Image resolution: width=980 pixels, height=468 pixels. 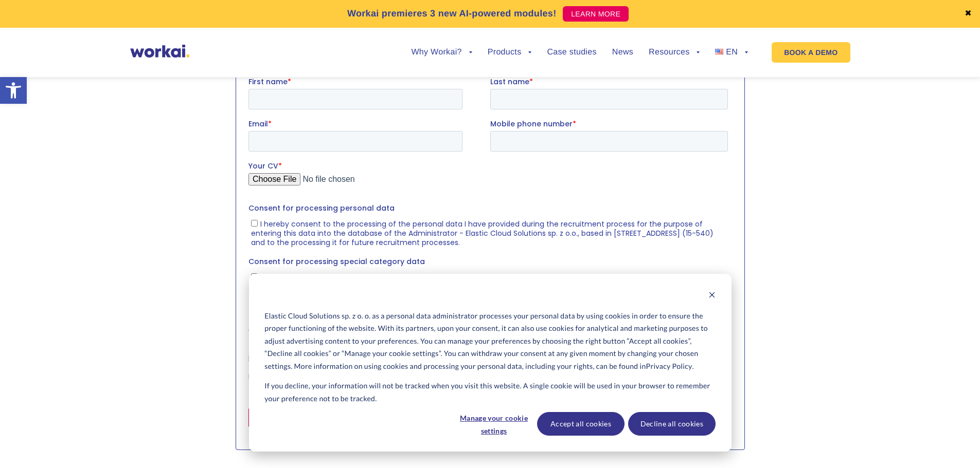 I want to click on a: Products, so click(x=510, y=53).